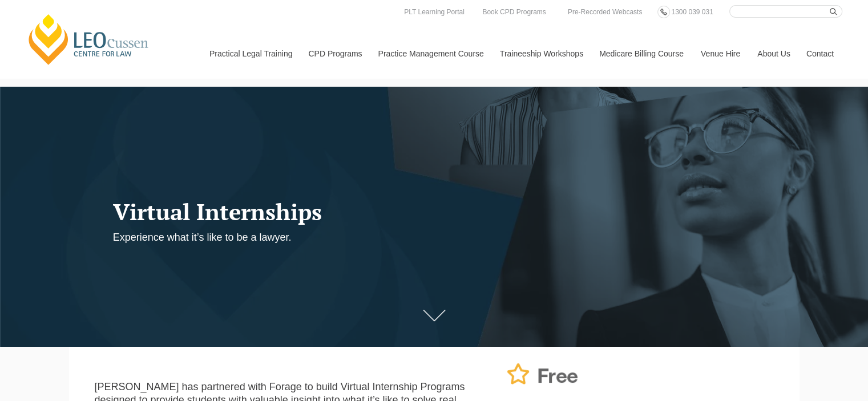  I want to click on a: PLT Learning Portal, so click(435, 12).